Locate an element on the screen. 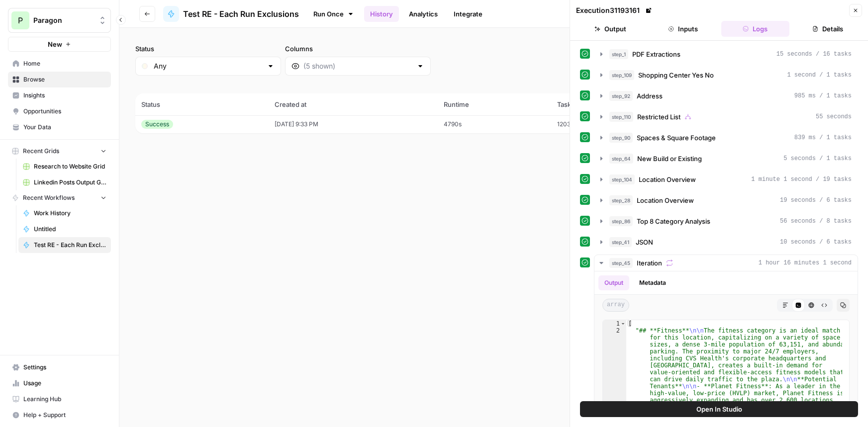  span: 19 seconds / 6 tasks is located at coordinates (815, 200).